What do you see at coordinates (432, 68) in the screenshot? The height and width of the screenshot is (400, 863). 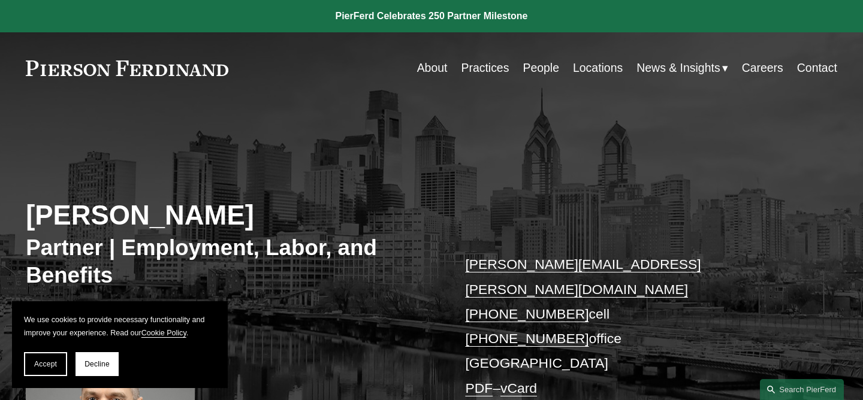 I see `a: About` at bounding box center [432, 68].